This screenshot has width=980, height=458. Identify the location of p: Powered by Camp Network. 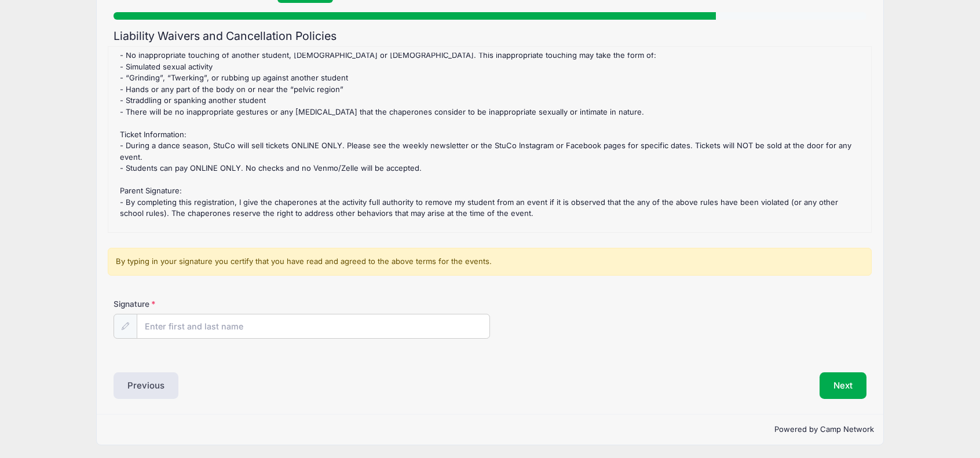
(490, 430).